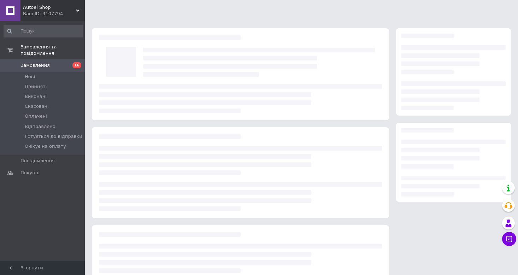 This screenshot has width=518, height=275. Describe the element at coordinates (53, 50) in the screenshot. I see `span: Замовлення та повідомлення` at that location.